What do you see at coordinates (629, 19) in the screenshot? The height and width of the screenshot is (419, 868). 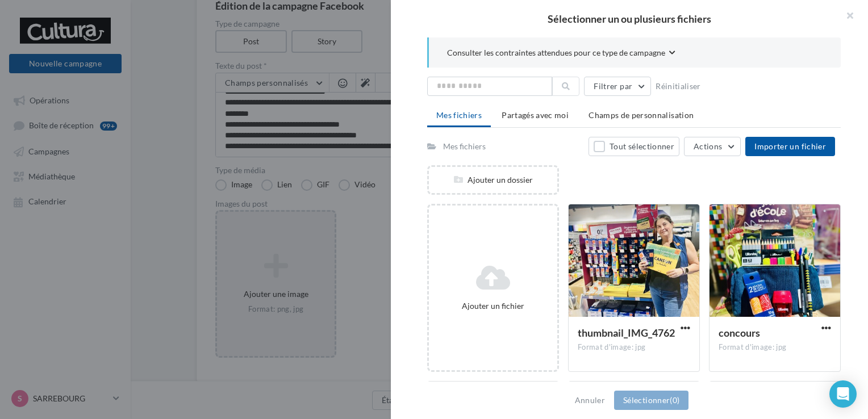 I see `h2: Sélectionner un ou plusieurs fichiers` at bounding box center [629, 19].